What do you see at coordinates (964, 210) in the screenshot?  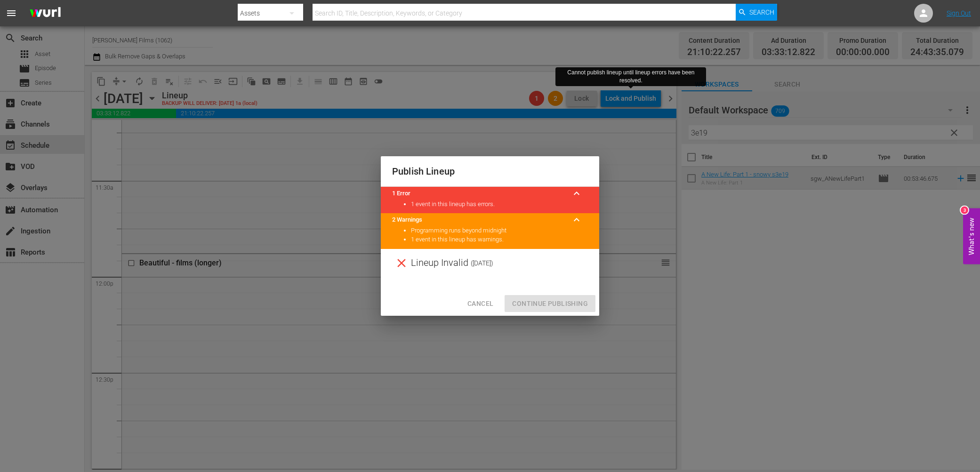 I see `div: 3` at bounding box center [964, 210].